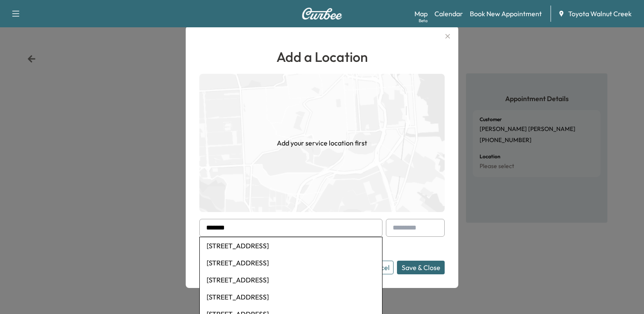 This screenshot has width=644, height=314. Describe the element at coordinates (449, 14) in the screenshot. I see `a: Calendar` at that location.